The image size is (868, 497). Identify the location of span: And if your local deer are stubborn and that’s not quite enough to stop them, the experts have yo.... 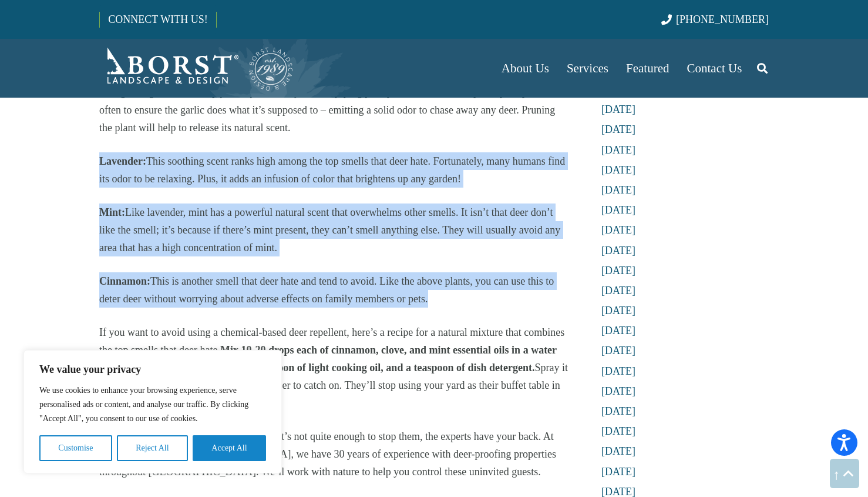
(327, 454).